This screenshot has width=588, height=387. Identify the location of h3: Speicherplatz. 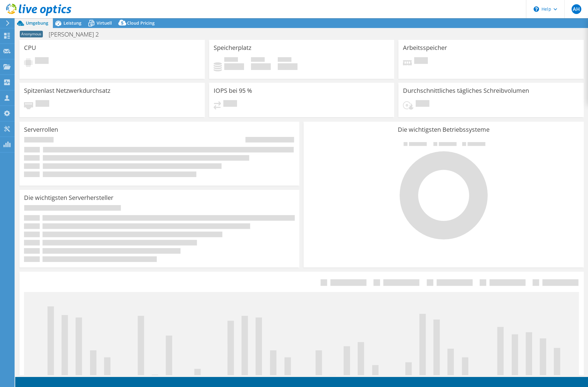
(233, 48).